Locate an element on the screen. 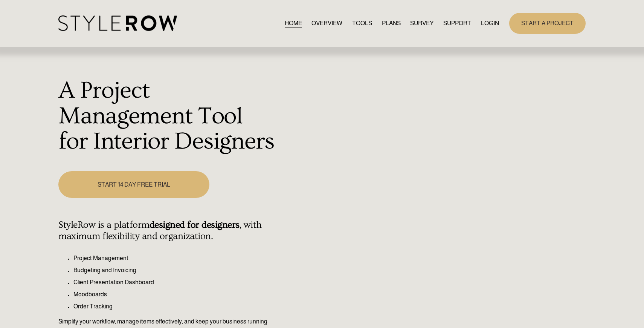  p: Project Management is located at coordinates (175, 259).